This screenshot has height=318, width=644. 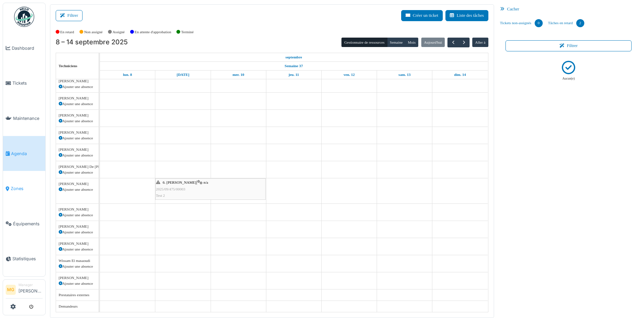 I want to click on button: Mois, so click(x=412, y=42).